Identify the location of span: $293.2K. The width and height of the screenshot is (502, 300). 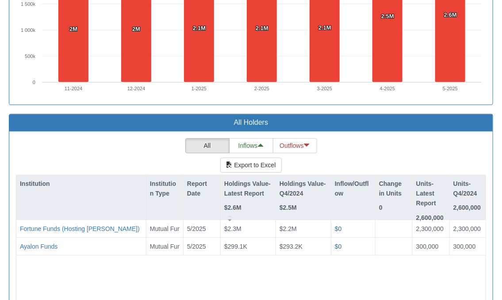
(291, 246).